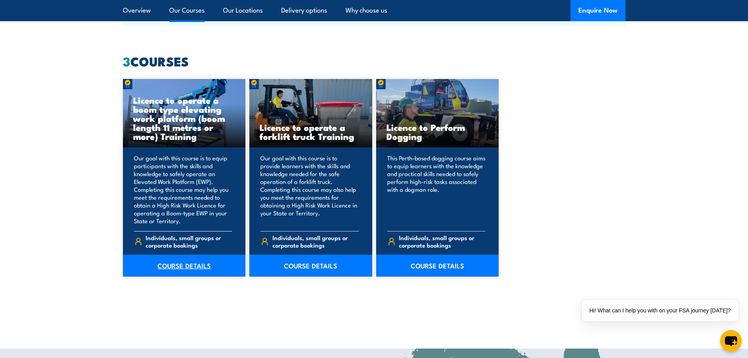 This screenshot has height=358, width=748. Describe the element at coordinates (374, 61) in the screenshot. I see `h2: COURSES` at that location.